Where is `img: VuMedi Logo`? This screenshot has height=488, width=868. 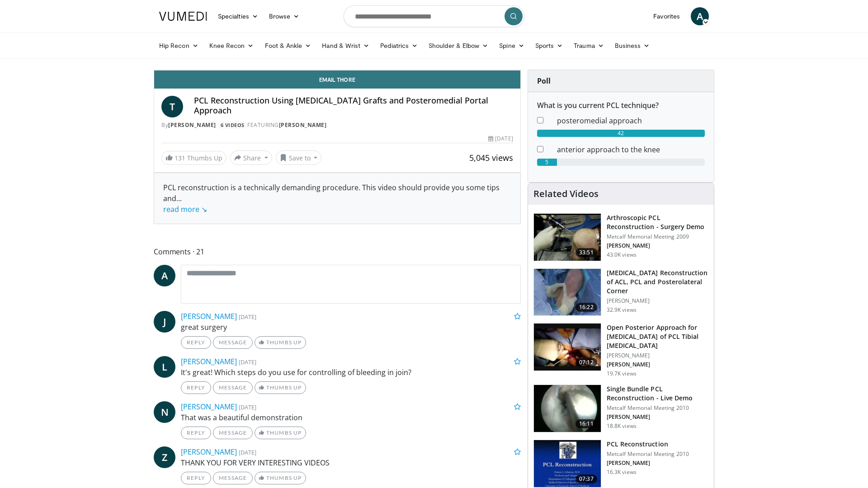
img: VuMedi Logo is located at coordinates (183, 17).